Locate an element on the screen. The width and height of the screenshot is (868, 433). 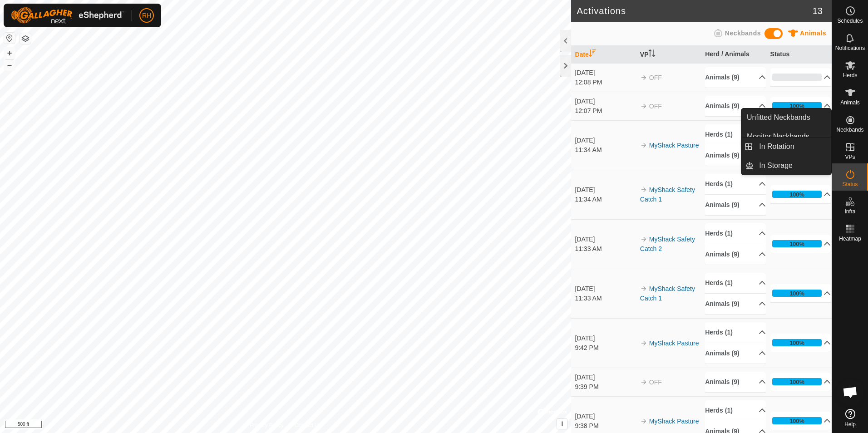
li: In Storage is located at coordinates (786, 166).